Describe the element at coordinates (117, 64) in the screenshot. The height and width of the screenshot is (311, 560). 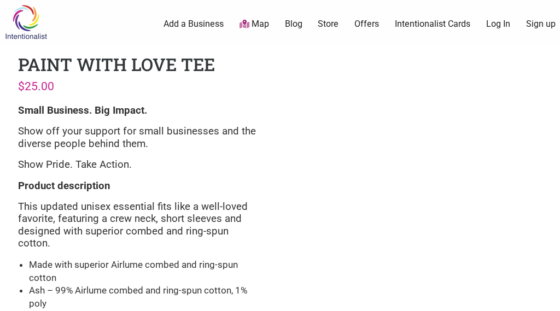
I see `h1: Paint With Love Tee` at that location.